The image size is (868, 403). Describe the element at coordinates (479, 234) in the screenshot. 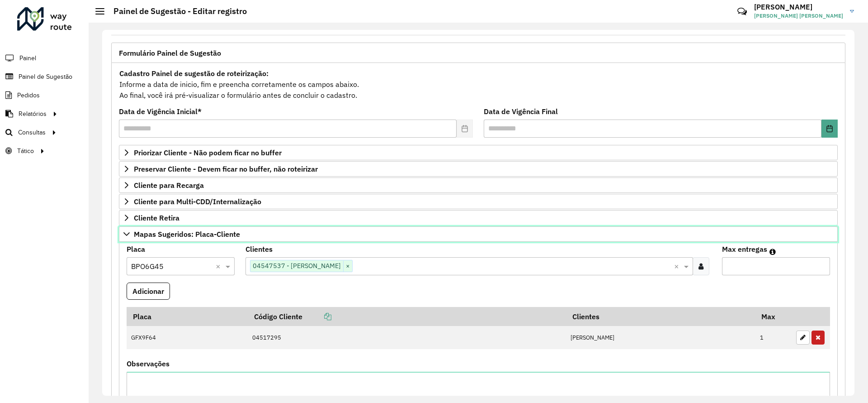

I see `a: Mapas Sugeridos: Placa-Cliente` at that location.